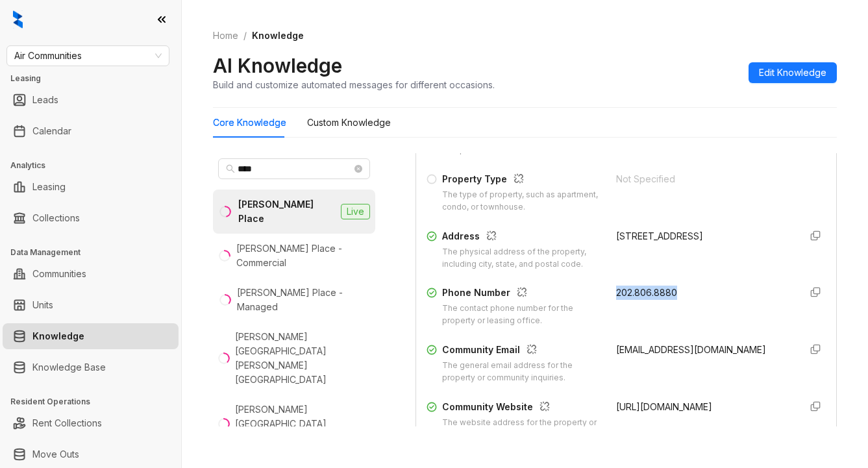 This screenshot has width=868, height=468. I want to click on li: Leads, so click(90, 100).